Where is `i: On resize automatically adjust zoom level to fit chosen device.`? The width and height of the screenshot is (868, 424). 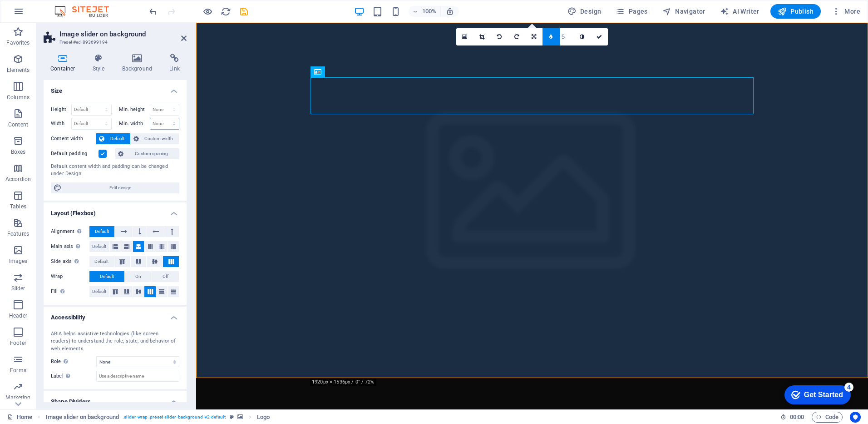 i: On resize automatically adjust zoom level to fit chosen device. is located at coordinates (450, 12).